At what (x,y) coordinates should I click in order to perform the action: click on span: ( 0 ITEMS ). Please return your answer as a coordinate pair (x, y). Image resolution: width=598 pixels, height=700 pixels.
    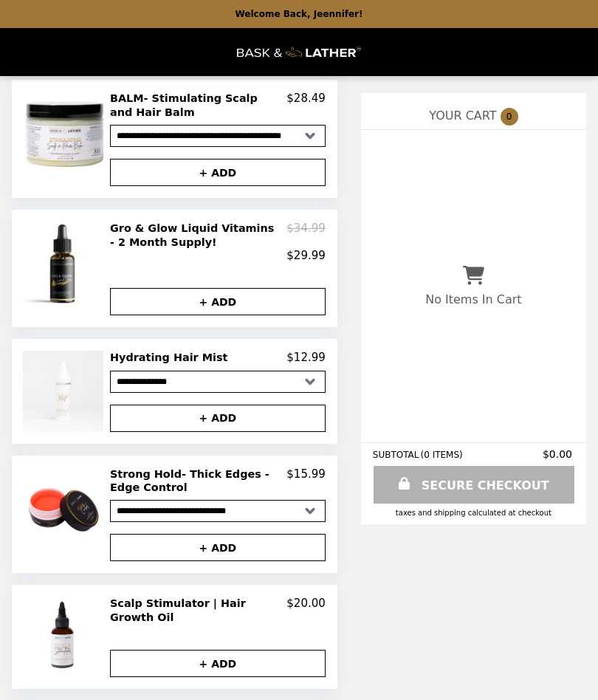
    Looking at the image, I should click on (441, 455).